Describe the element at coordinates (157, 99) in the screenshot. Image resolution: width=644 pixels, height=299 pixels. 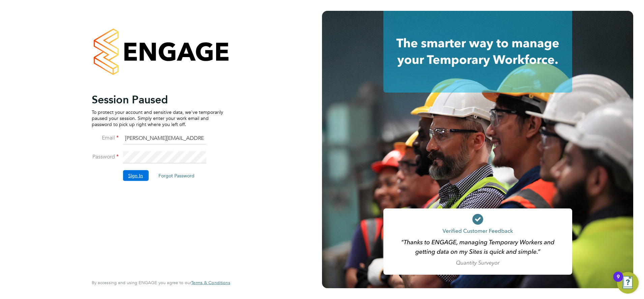
I see `h2: Session Paused` at that location.